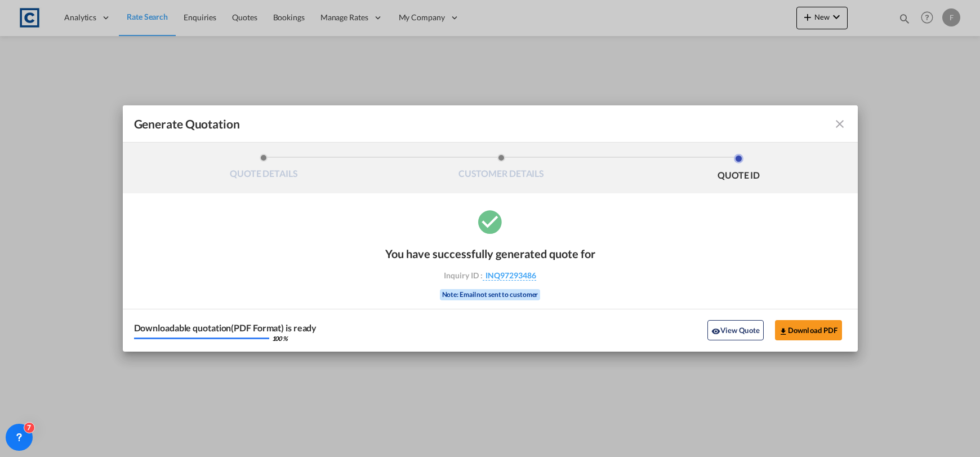  What do you see at coordinates (736, 331) in the screenshot?
I see `button: icon-eyeView Quote` at bounding box center [736, 331].